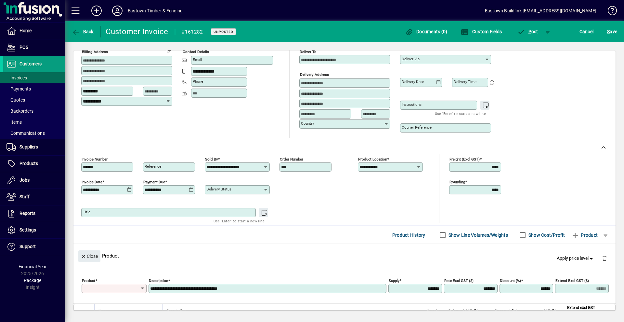  I want to click on span: Staff, so click(24, 196).